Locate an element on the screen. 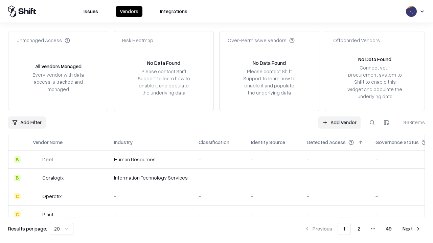  div: Industry is located at coordinates (123, 142).